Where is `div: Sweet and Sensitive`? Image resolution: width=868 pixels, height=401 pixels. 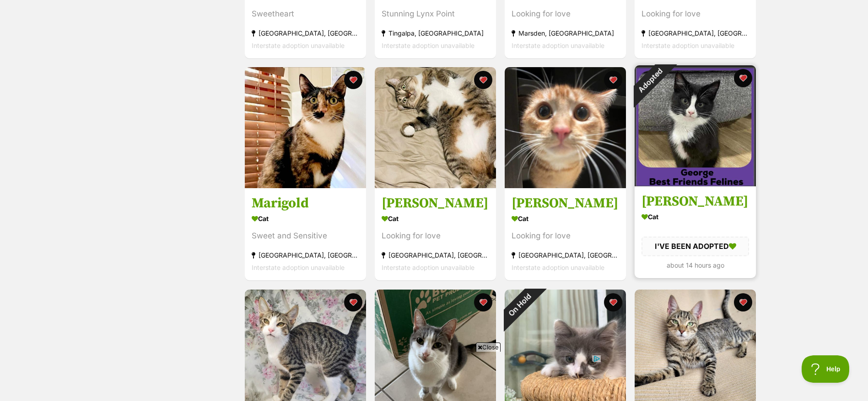
div: Sweet and Sensitive is located at coordinates (305, 236).